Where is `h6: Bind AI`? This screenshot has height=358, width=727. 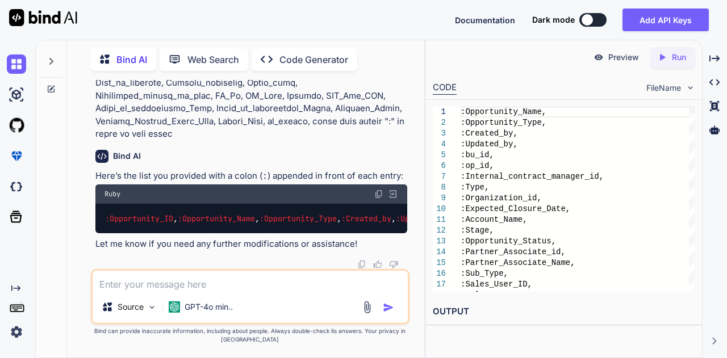
h6: Bind AI is located at coordinates (127, 156).